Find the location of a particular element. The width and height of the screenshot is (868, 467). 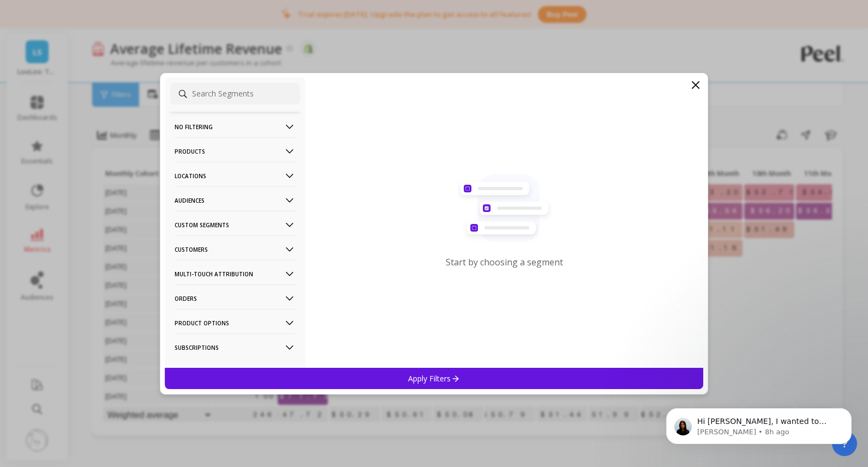

p: Customers is located at coordinates (235, 249).